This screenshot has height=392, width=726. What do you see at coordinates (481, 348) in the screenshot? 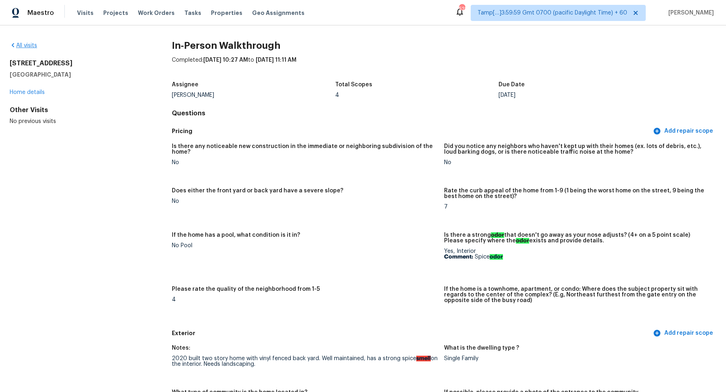
I see `h5: What is the dwelling type ?` at bounding box center [481, 348].